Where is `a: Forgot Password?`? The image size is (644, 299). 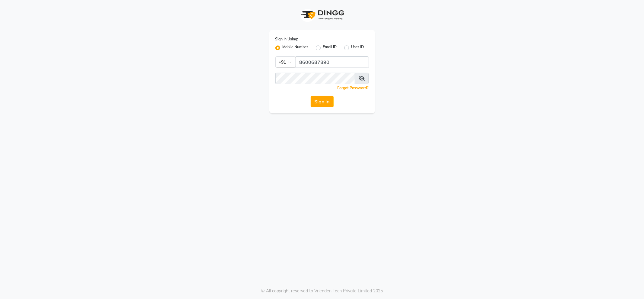 a: Forgot Password? is located at coordinates (353, 88).